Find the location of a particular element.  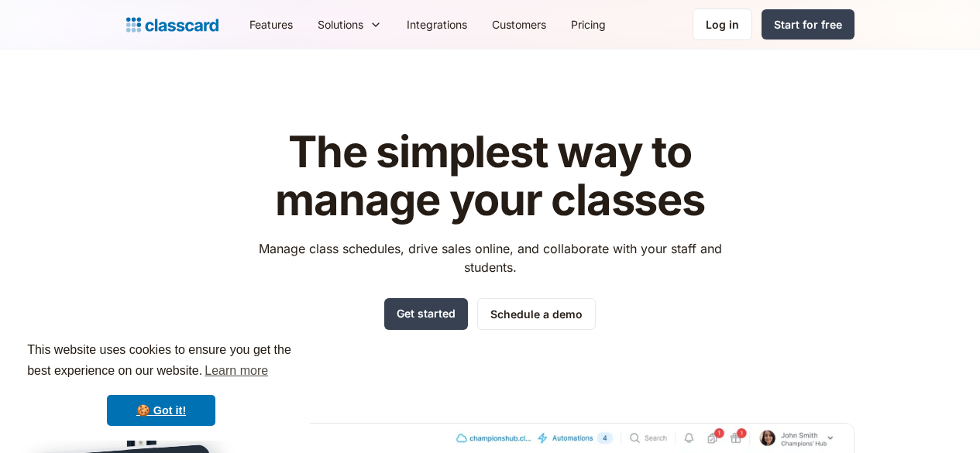

a: Pricing is located at coordinates (588, 24).